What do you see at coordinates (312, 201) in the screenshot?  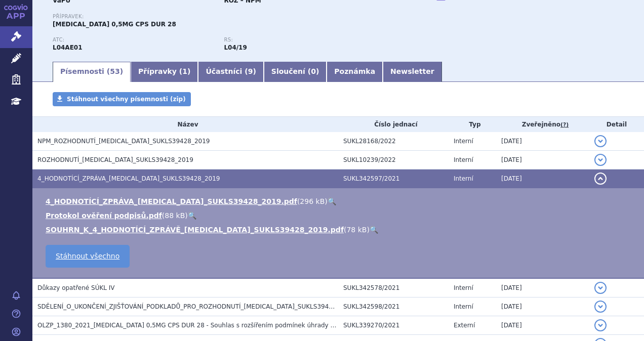 I see `span: 296 kB` at bounding box center [312, 201].